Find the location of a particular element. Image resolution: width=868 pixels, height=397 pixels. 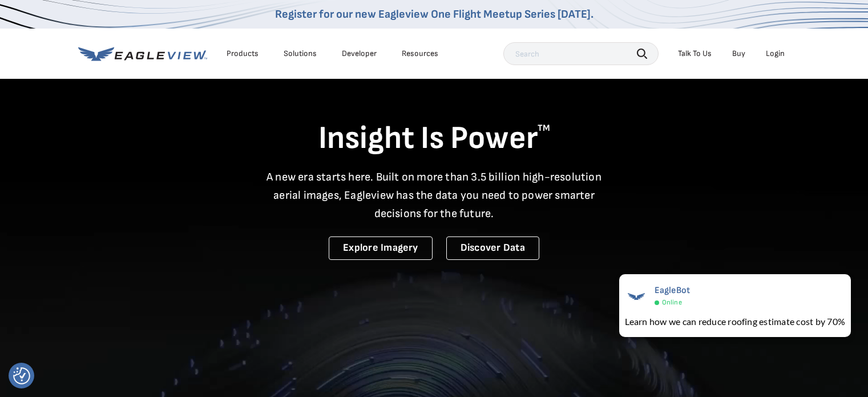

sup: TM is located at coordinates (544, 128).